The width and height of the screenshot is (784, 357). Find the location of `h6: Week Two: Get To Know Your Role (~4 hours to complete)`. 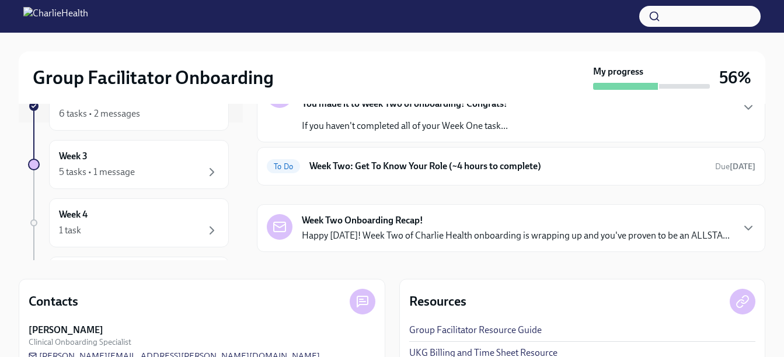

h6: Week Two: Get To Know Your Role (~4 hours to complete) is located at coordinates (507, 166).